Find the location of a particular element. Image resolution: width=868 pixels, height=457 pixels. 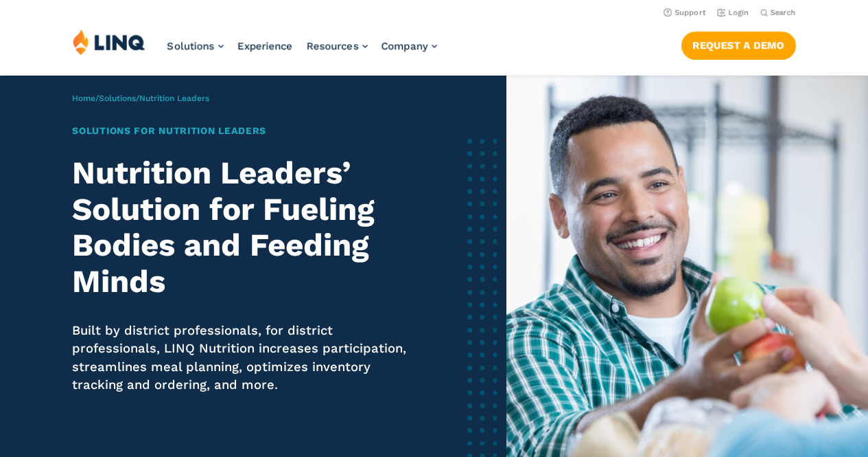

a: Home is located at coordinates (83, 98).